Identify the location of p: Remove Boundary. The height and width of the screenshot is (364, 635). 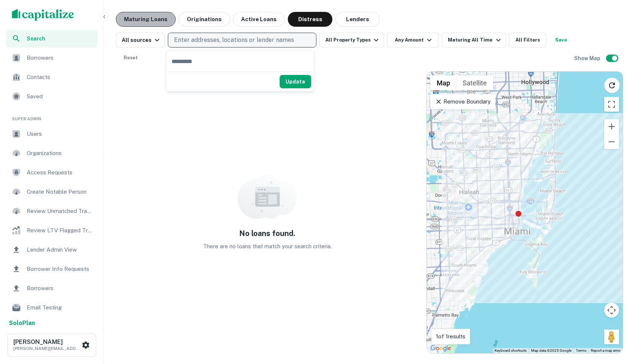
(462, 102).